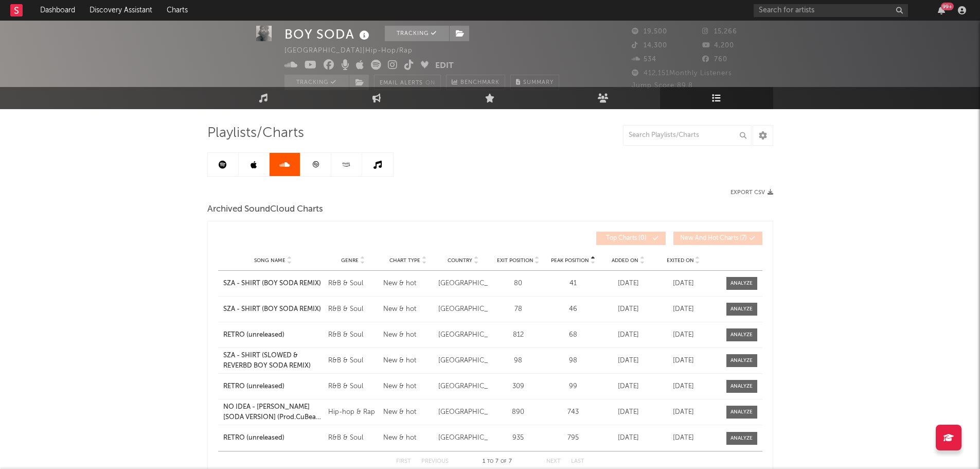 This screenshot has width=980, height=469. Describe the element at coordinates (535, 82) in the screenshot. I see `button: Summary` at that location.